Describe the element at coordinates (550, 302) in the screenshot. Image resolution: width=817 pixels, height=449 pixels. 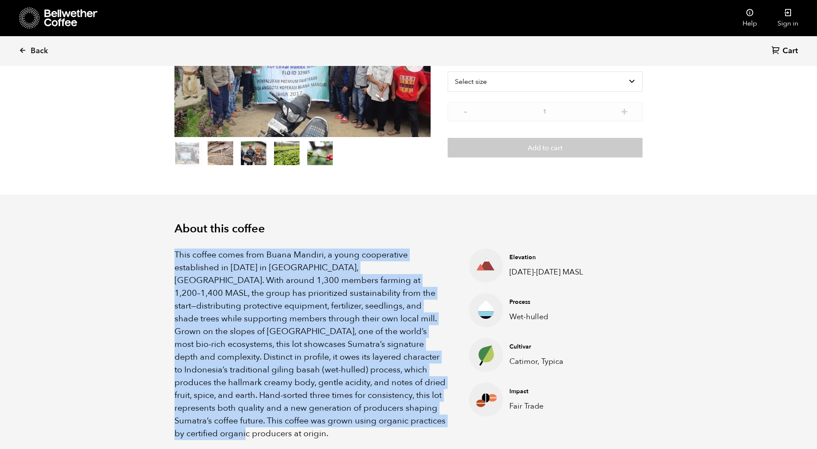
I see `h4: Process` at that location.